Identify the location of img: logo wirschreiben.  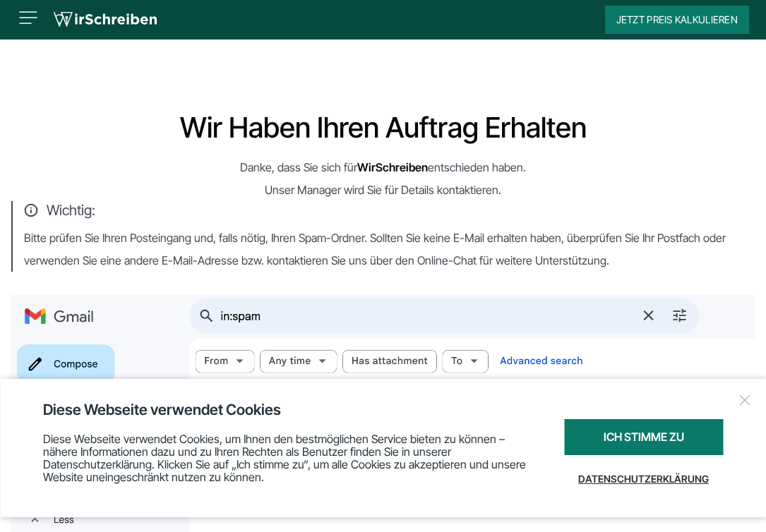
(106, 20).